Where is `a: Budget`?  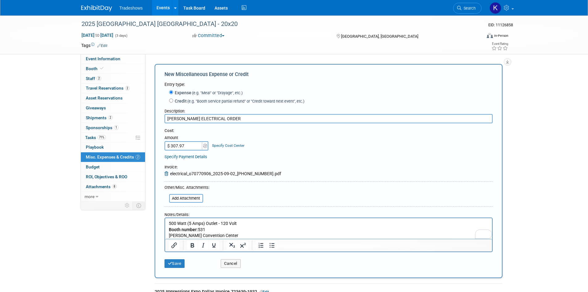
a: Budget is located at coordinates (113, 167).